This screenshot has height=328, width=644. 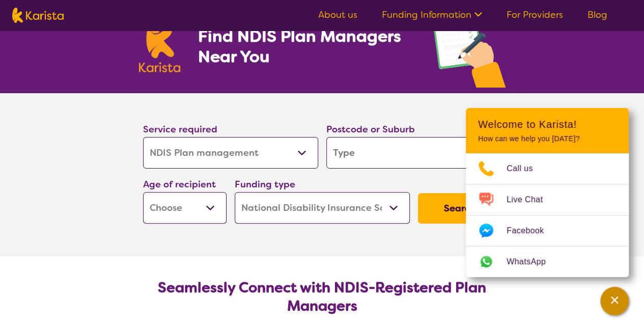 I want to click on label: Funding type, so click(x=265, y=184).